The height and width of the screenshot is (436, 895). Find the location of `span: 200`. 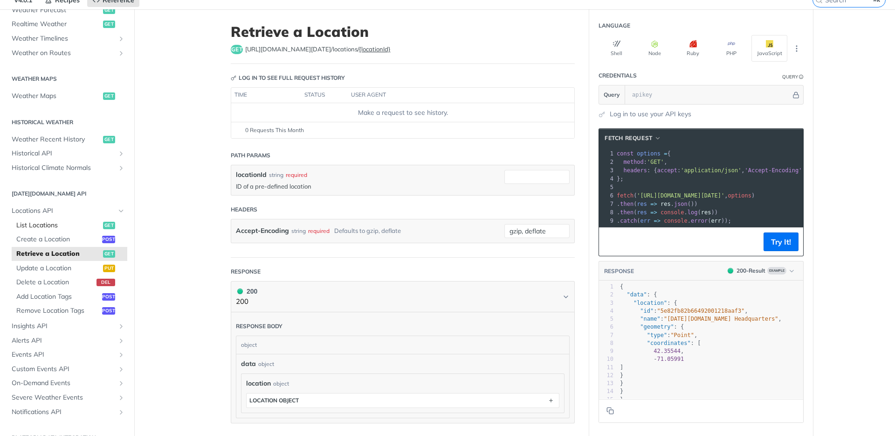

span: 200 is located at coordinates (731, 270).